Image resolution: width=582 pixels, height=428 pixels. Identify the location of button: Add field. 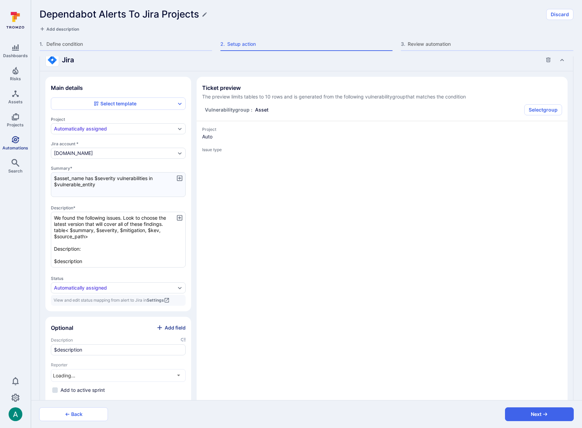
(171, 327).